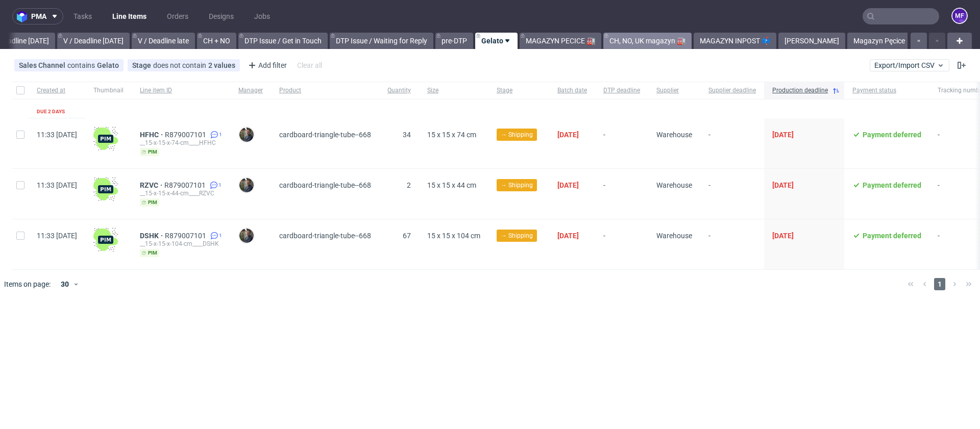 Image resolution: width=980 pixels, height=429 pixels. I want to click on a: V / Deadline late, so click(164, 40).